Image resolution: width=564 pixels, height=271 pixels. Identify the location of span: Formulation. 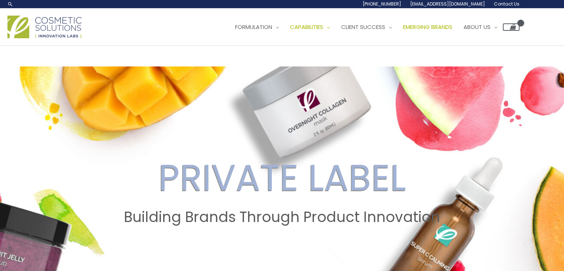
(254, 27).